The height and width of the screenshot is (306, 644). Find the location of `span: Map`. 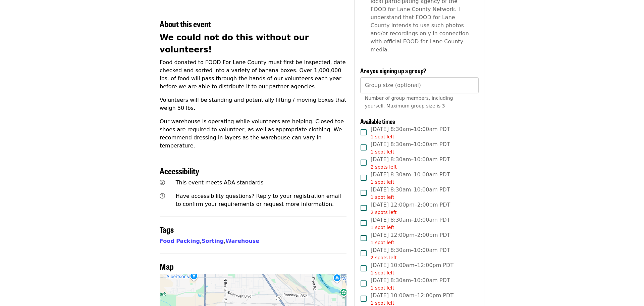

span: Map is located at coordinates (167, 266).